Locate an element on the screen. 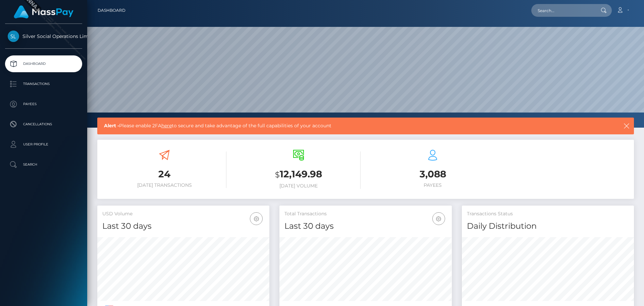 This screenshot has width=644, height=306. p: Payees is located at coordinates (44, 104).